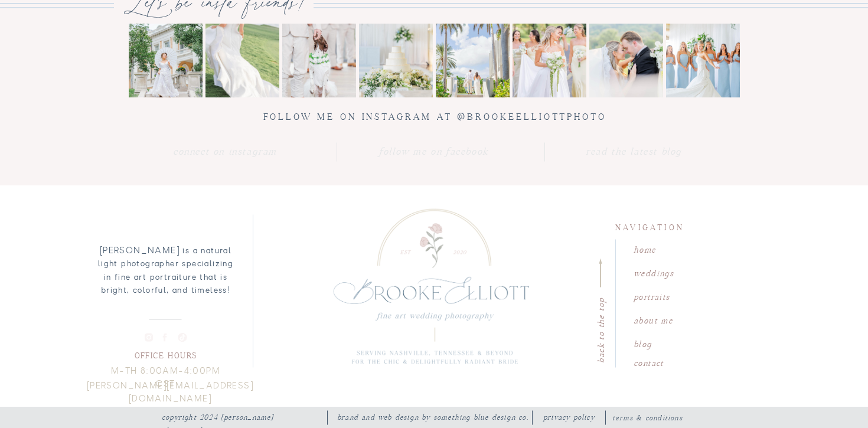 The height and width of the screenshot is (428, 868). Describe the element at coordinates (165, 374) in the screenshot. I see `p: M-TH 8:00AM-4:00PM CST` at that location.